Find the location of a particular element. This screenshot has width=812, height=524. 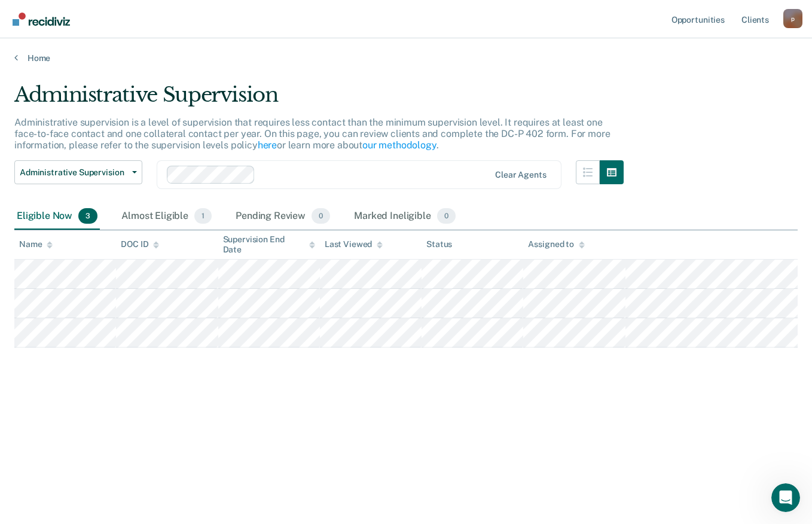

span: 3 is located at coordinates (88, 216).